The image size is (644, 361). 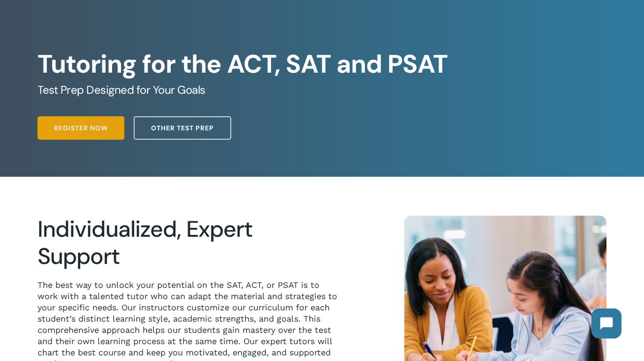 I want to click on a: Other Test Prep, so click(x=182, y=128).